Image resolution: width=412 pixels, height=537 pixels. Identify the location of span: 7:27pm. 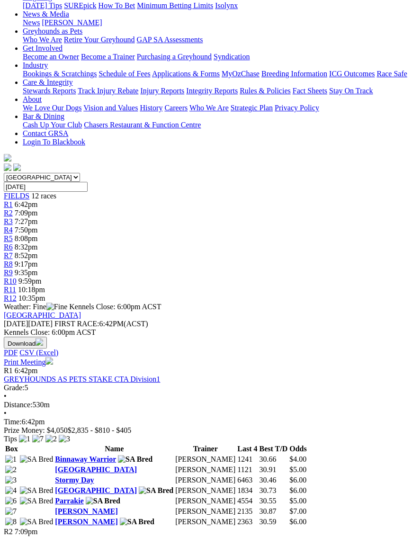
(26, 221).